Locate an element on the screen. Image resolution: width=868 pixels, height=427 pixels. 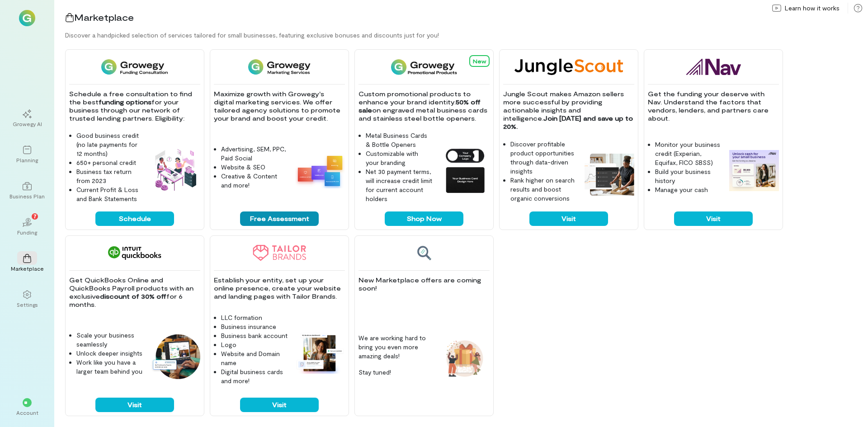
img: Coming soon is located at coordinates (424, 254).